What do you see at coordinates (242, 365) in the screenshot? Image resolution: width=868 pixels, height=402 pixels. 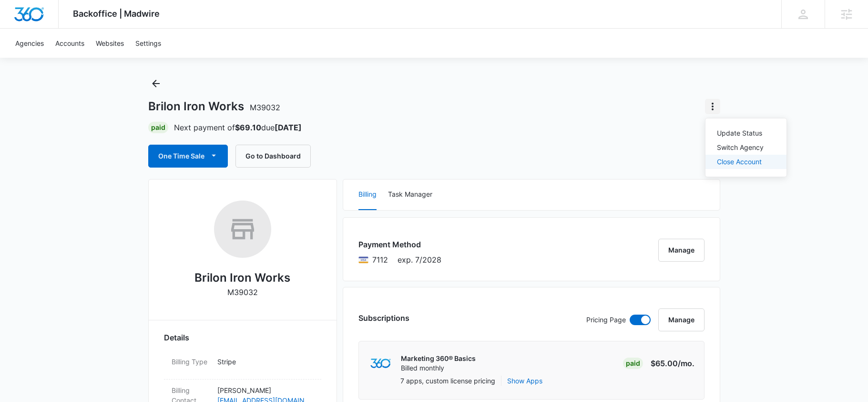 I see `div: Billing TypeStripe` at bounding box center [242, 365].